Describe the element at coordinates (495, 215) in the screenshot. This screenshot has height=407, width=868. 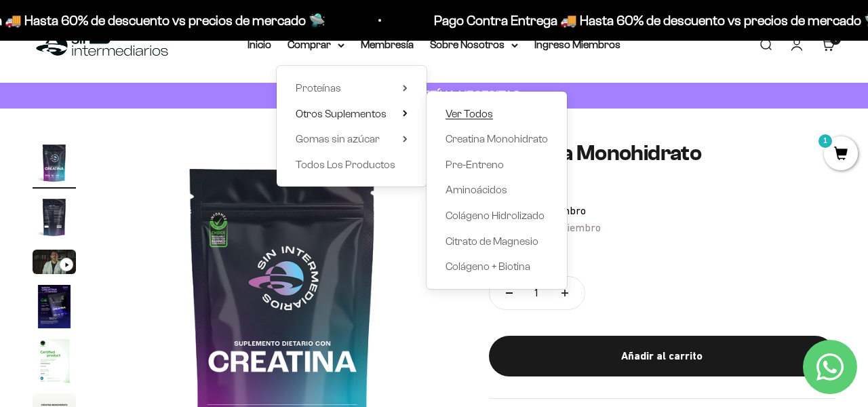
I see `span: Colágeno Hidrolizado` at that location.